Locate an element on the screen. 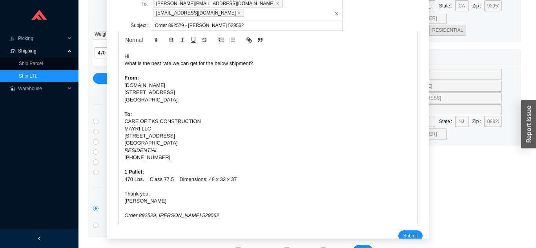 This screenshot has width=536, height=248. th: Weight is located at coordinates (117, 34).